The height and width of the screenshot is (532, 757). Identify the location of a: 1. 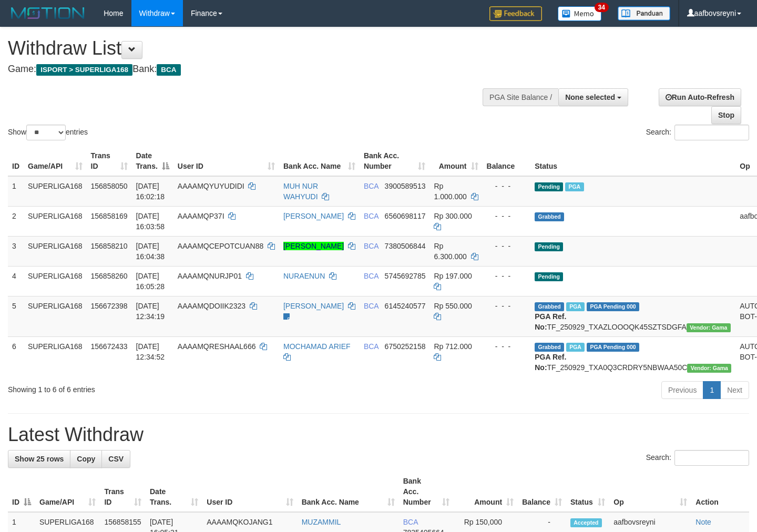
(712, 390).